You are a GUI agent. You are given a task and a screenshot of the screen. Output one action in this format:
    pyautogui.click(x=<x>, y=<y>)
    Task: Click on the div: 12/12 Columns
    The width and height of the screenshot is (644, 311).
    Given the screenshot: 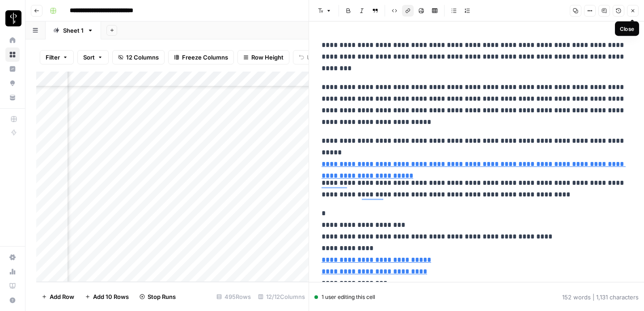 What is the action you would take?
    pyautogui.click(x=281, y=297)
    